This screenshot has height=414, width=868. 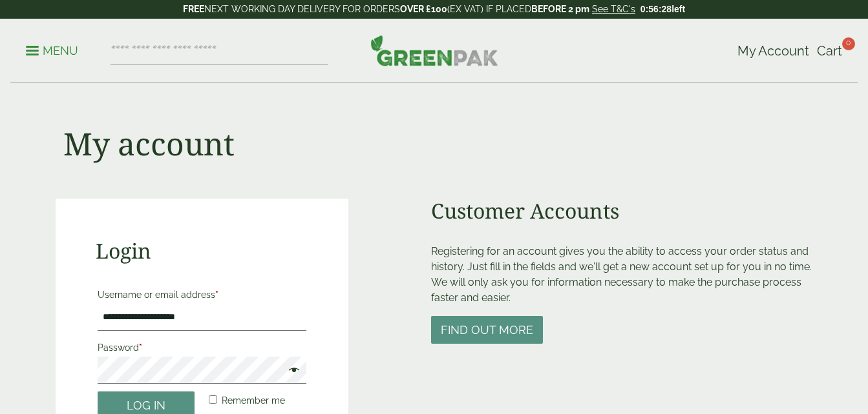 What do you see at coordinates (829, 51) in the screenshot?
I see `a: Cart 0` at bounding box center [829, 51].